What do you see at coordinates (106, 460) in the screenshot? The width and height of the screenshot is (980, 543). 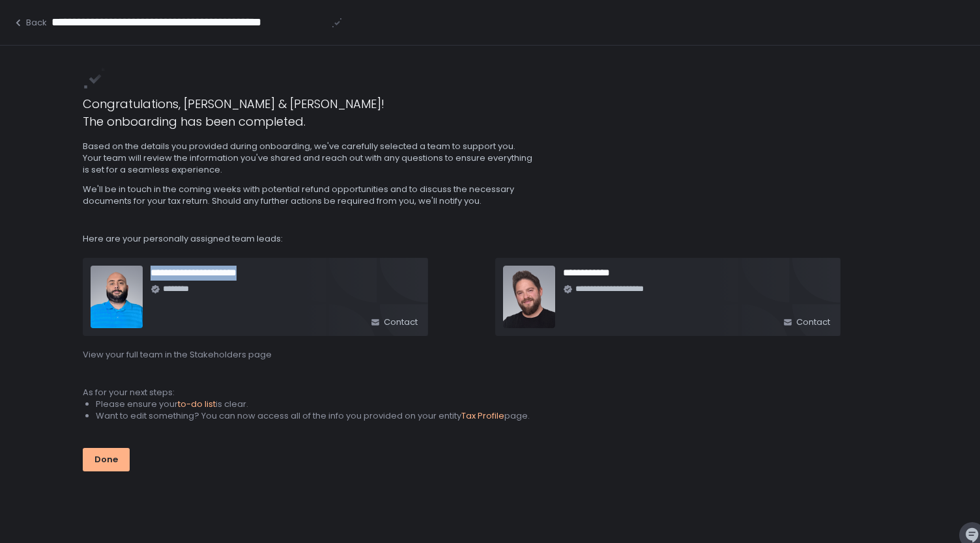 I see `div: Done` at bounding box center [106, 460].